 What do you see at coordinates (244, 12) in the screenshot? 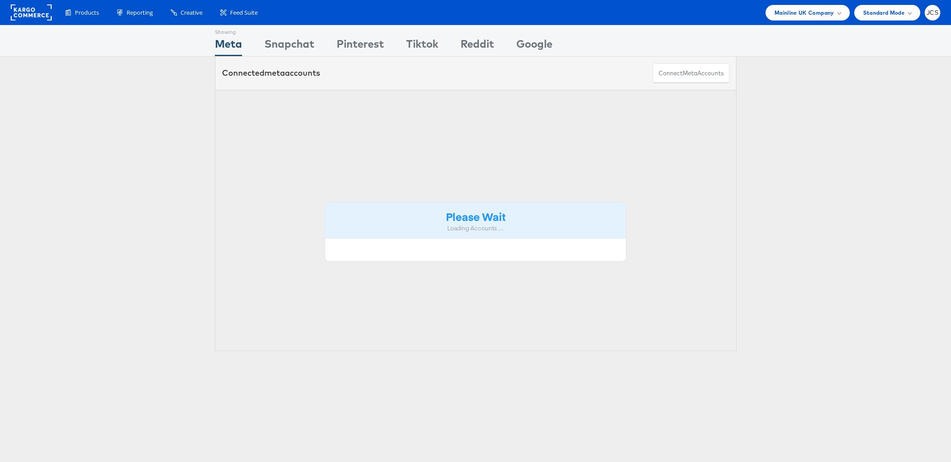
I see `span: Feed Suite` at bounding box center [244, 12].